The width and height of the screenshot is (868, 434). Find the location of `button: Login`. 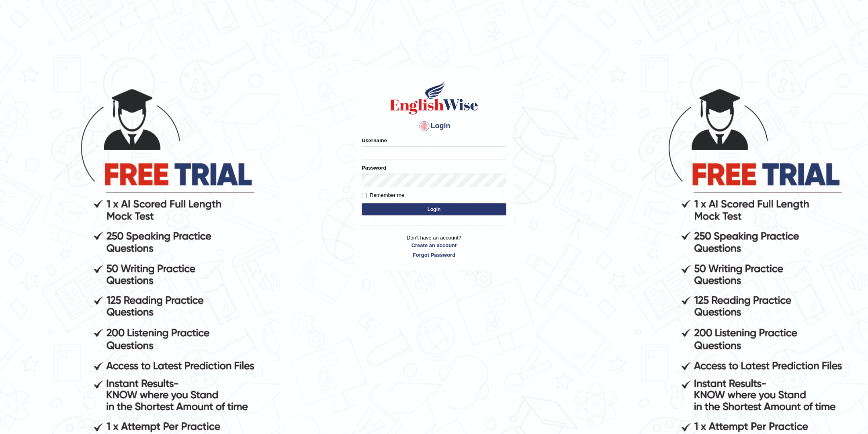

button: Login is located at coordinates (434, 209).